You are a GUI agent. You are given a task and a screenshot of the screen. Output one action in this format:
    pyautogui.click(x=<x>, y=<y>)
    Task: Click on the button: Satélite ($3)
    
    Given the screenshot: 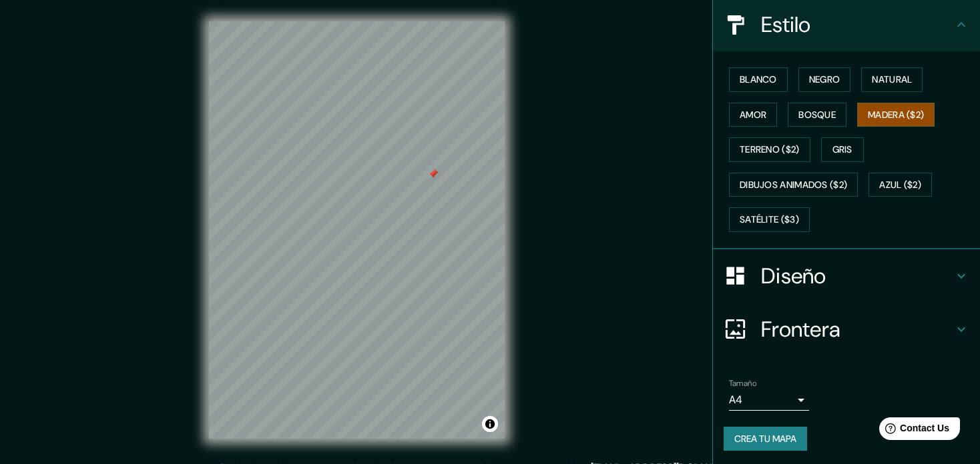 What is the action you would take?
    pyautogui.click(x=769, y=219)
    